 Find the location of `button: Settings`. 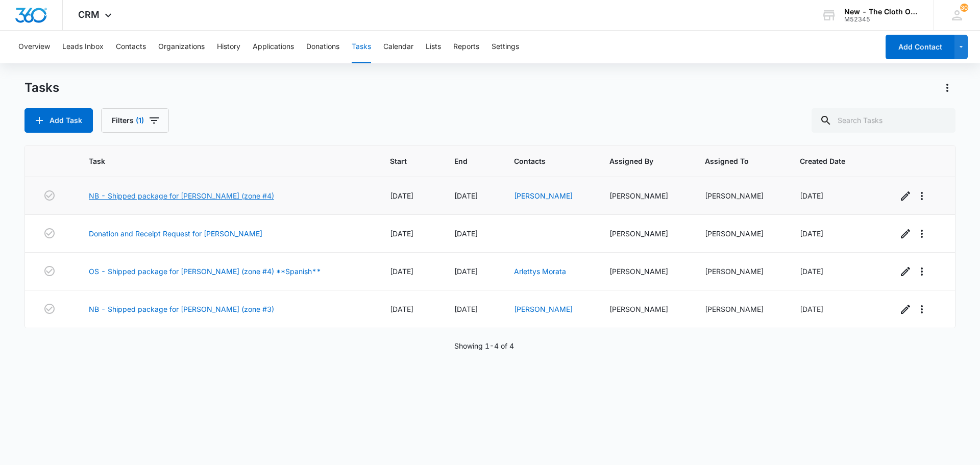

button: Settings is located at coordinates (505, 47).